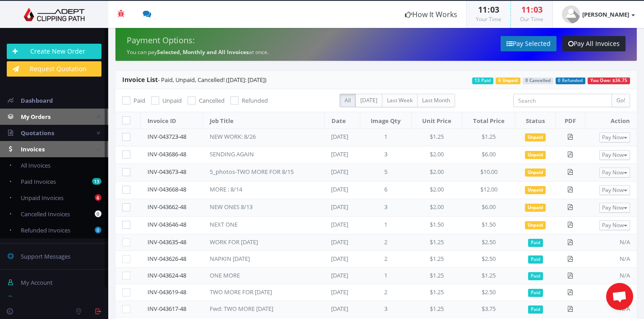  What do you see at coordinates (571, 14) in the screenshot?
I see `img: user_default.jpg` at bounding box center [571, 14].